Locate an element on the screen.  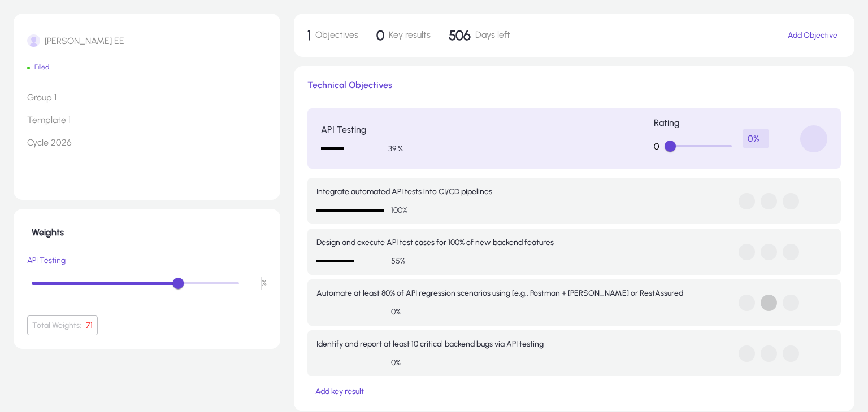
button: Save is located at coordinates (245, 325).